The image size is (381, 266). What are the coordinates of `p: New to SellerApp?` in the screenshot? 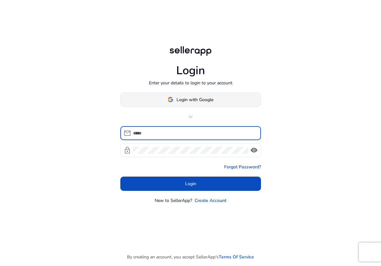 It's located at (173, 201).